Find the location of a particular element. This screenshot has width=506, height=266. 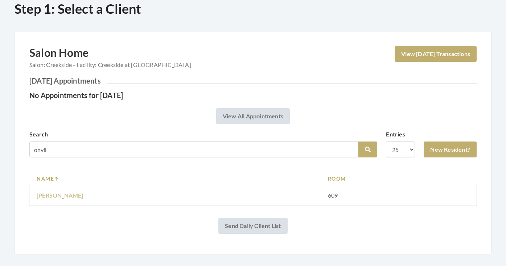

a: Send Daily Client List is located at coordinates (253, 226).